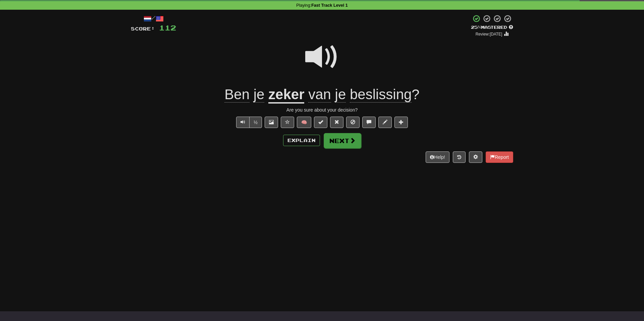 This screenshot has width=644, height=321. What do you see at coordinates (287, 122) in the screenshot?
I see `button: Favorite sentence (alt+f)` at bounding box center [287, 122].